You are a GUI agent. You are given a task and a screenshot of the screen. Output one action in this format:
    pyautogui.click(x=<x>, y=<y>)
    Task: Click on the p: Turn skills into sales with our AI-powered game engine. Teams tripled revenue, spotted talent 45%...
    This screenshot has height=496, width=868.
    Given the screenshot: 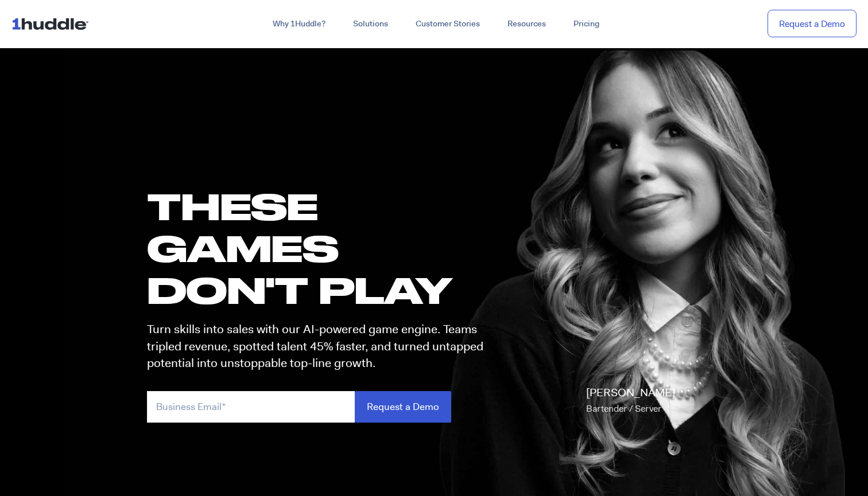 What is the action you would take?
    pyautogui.click(x=320, y=347)
    